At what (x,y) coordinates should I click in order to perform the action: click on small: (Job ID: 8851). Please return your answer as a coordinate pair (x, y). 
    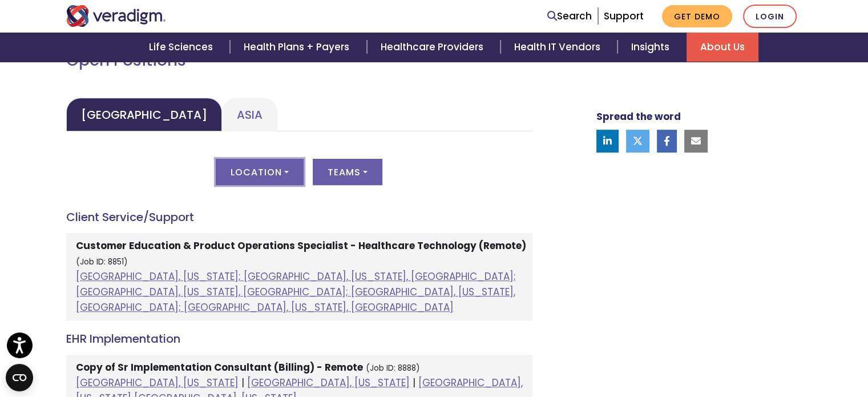
    Looking at the image, I should click on (102, 262).